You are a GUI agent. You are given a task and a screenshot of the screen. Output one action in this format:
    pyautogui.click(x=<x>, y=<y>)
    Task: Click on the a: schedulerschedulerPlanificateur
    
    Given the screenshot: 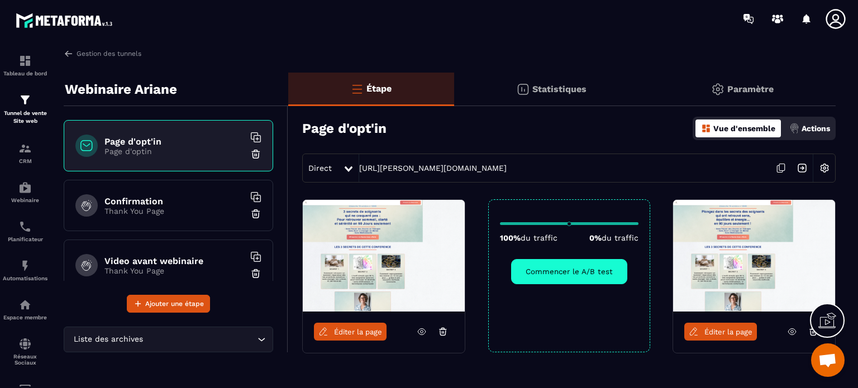 What is the action you would take?
    pyautogui.click(x=25, y=231)
    